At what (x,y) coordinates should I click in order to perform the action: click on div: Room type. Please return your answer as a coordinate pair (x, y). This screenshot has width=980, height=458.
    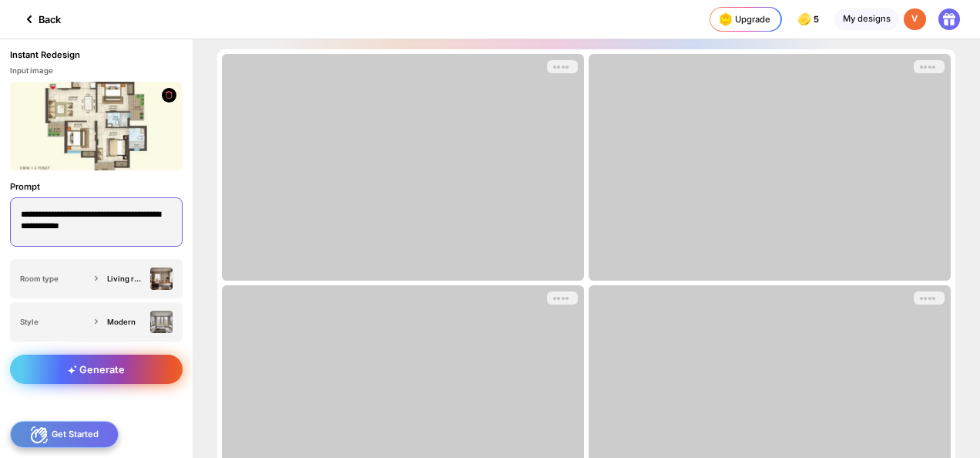
    Looking at the image, I should click on (55, 279).